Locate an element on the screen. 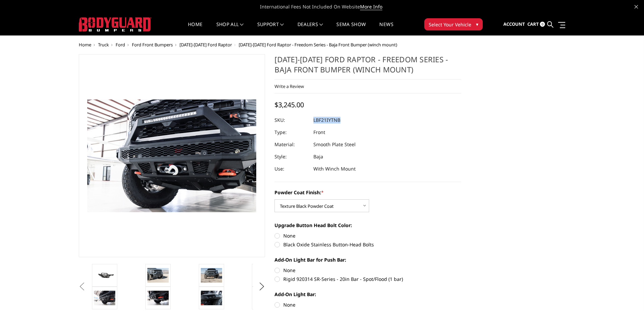 The image size is (644, 311). span: Account is located at coordinates (514, 24).